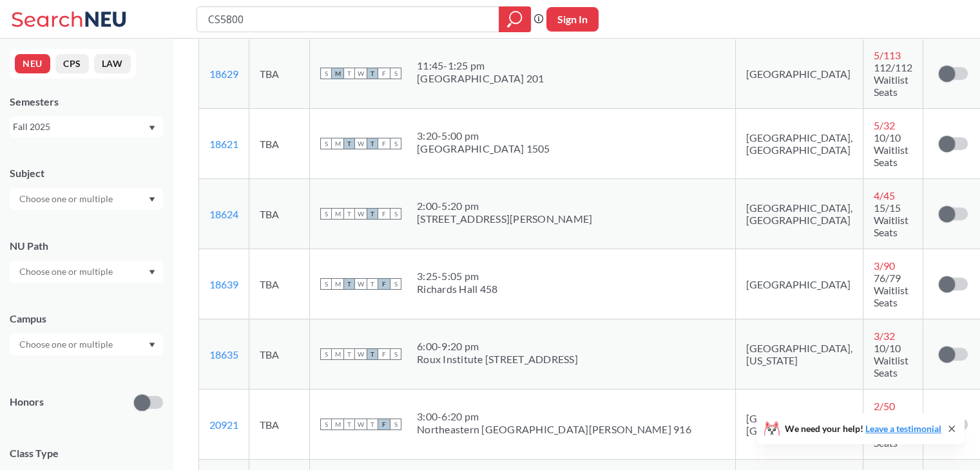  What do you see at coordinates (884, 125) in the screenshot?
I see `span: 5 / 32` at bounding box center [884, 125].